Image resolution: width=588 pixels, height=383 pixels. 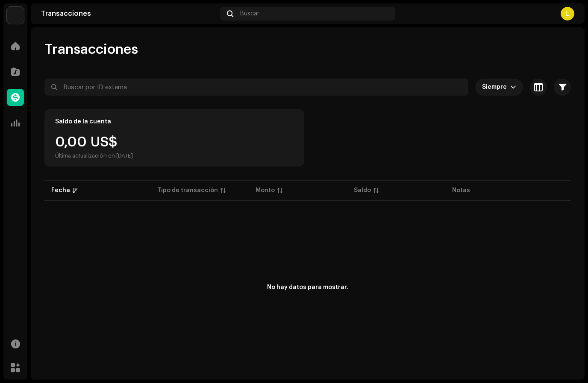 What do you see at coordinates (513, 87) in the screenshot?
I see `div: dropdown trigger` at bounding box center [513, 87].